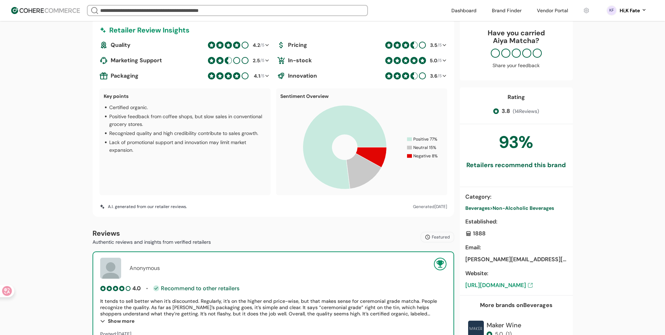 This screenshot has width=665, height=335. What do you see at coordinates (516, 273) in the screenshot?
I see `div: Website :` at bounding box center [516, 273].